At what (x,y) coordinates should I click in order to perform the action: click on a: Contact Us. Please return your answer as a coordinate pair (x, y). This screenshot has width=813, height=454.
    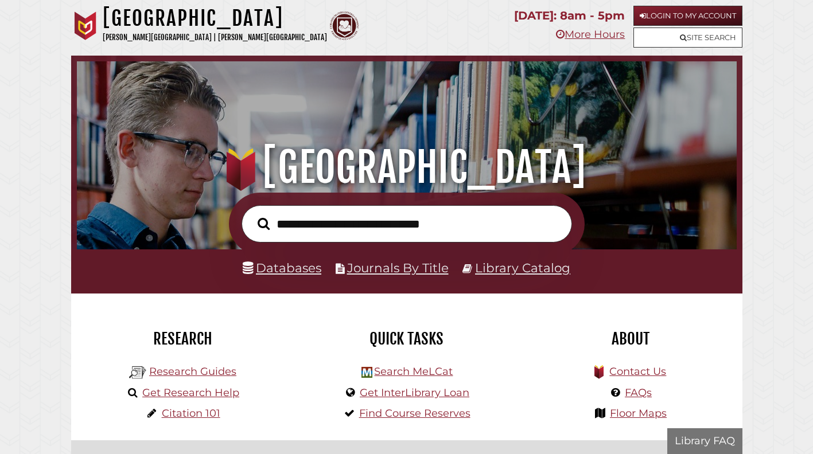
    Looking at the image, I should click on (637, 372).